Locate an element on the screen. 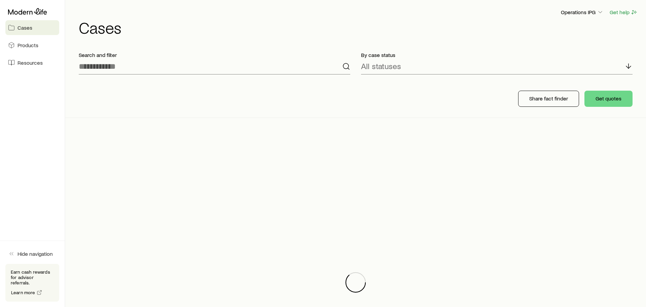 This screenshot has width=646, height=307. p: All statuses is located at coordinates (381, 66).